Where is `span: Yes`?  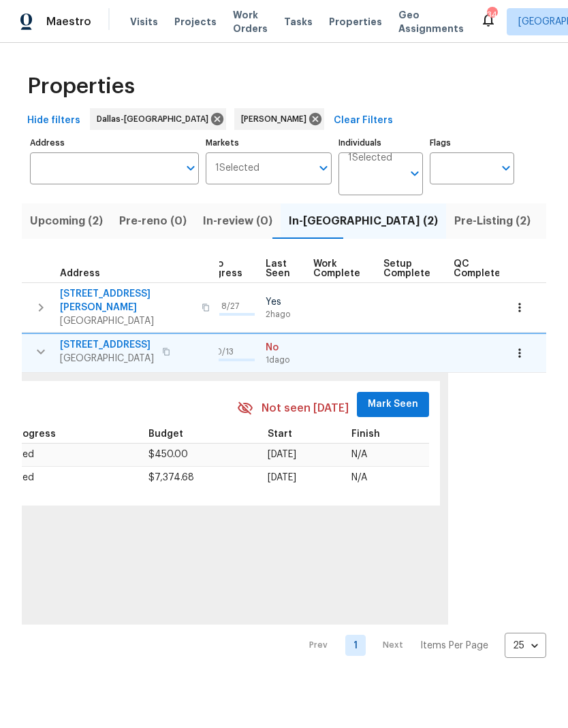 span: Yes is located at coordinates (284, 302).